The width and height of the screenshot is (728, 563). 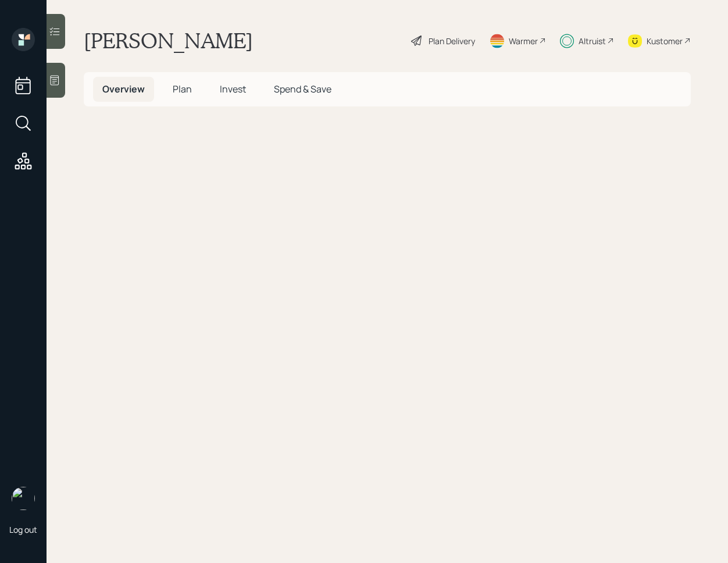 What do you see at coordinates (523, 41) in the screenshot?
I see `div: Warmer` at bounding box center [523, 41].